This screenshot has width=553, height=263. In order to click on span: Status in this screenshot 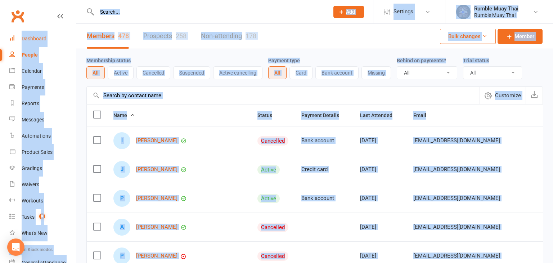, I will do `click(269, 115)`.